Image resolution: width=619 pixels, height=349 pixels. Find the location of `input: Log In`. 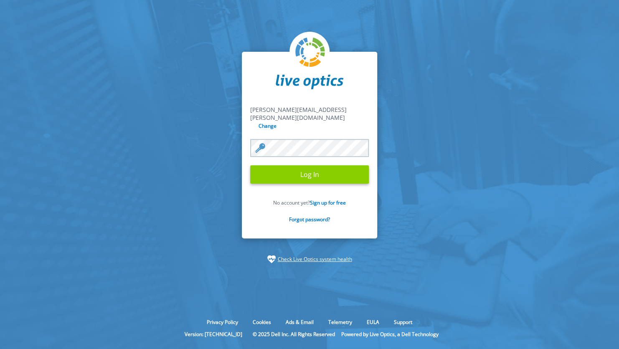

input: Log In is located at coordinates (309, 174).